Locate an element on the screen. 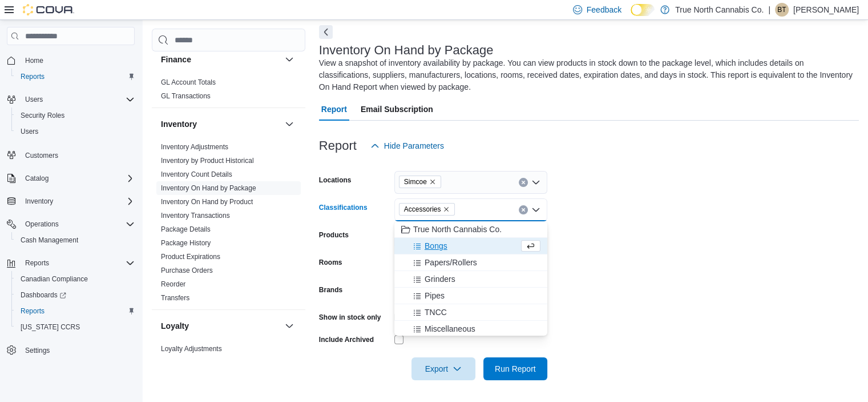 This screenshot has height=402, width=868. input: Dark Mode is located at coordinates (643, 10).